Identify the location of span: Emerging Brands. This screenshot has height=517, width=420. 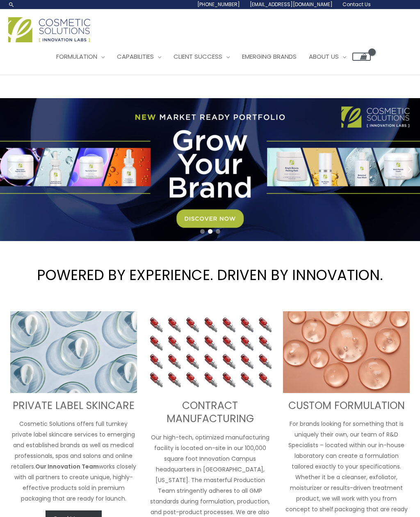
(269, 56).